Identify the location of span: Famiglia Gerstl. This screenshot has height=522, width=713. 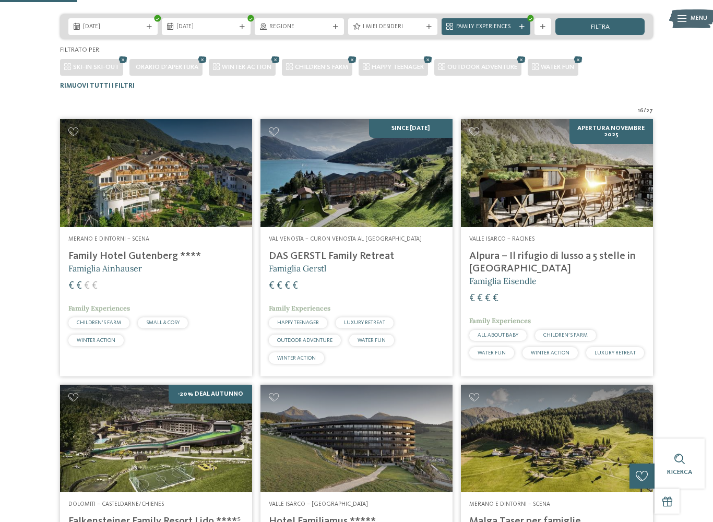
(297, 268).